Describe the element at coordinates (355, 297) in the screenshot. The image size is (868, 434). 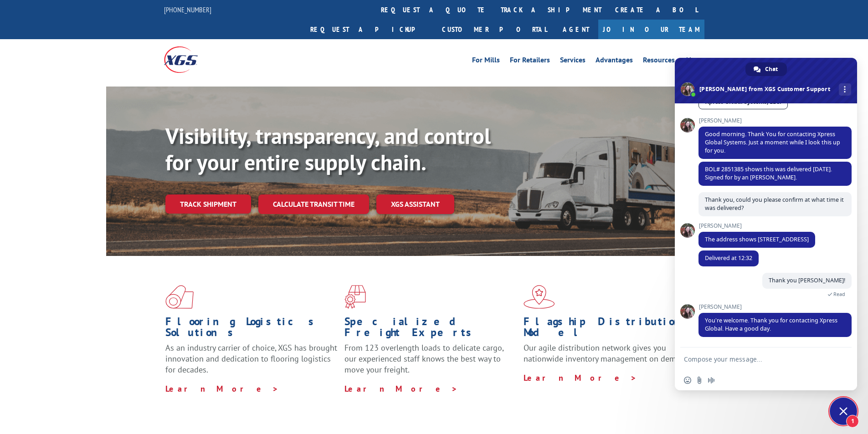
I see `img: xgs-icon-focused-on-flooring-red` at that location.